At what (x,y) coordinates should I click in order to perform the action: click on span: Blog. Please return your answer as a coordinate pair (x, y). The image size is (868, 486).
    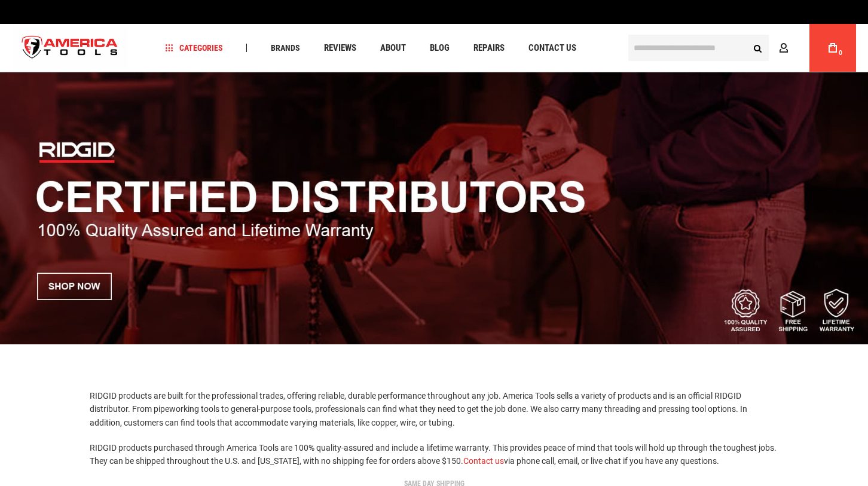
    Looking at the image, I should click on (440, 48).